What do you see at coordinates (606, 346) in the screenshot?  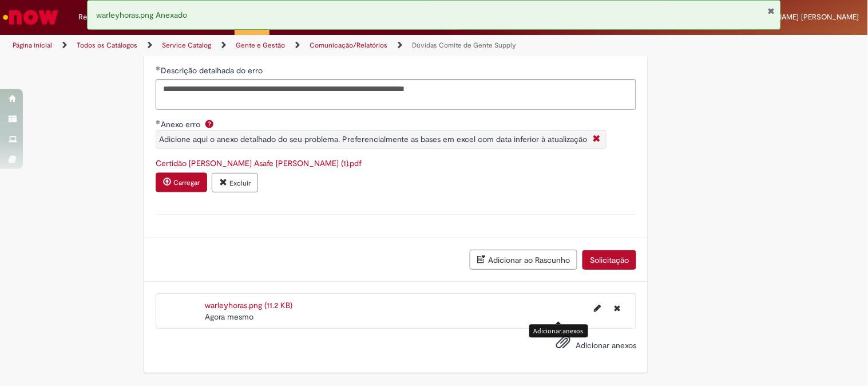 I see `span: Adicionar anexos` at bounding box center [606, 346].